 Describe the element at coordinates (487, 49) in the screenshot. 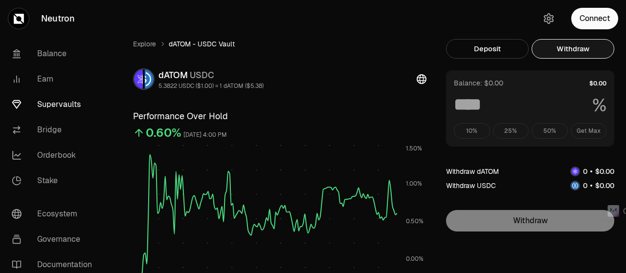

I see `button: Deposit` at that location.